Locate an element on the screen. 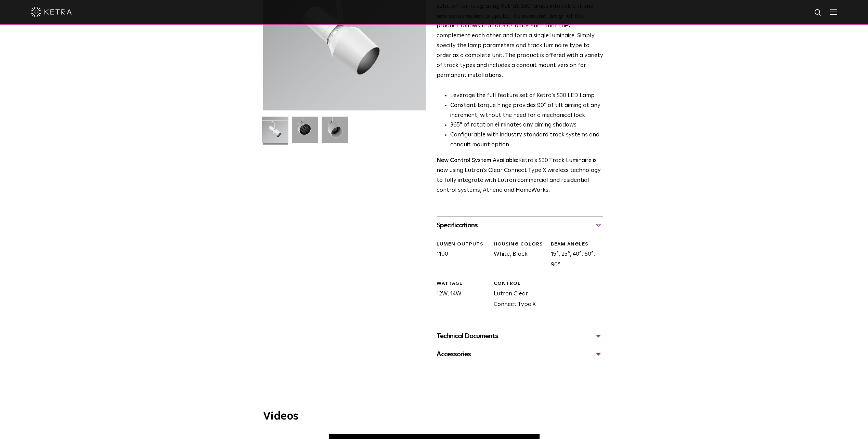 This screenshot has width=868, height=439. li: 365° of rotation eliminates any aiming shadows is located at coordinates (526, 125).